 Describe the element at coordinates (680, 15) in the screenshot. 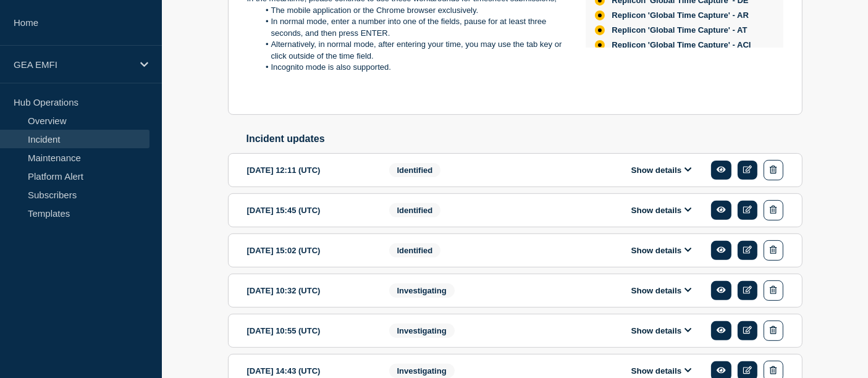

I see `span: Replicon 'Global Time Capture' - AR` at that location.